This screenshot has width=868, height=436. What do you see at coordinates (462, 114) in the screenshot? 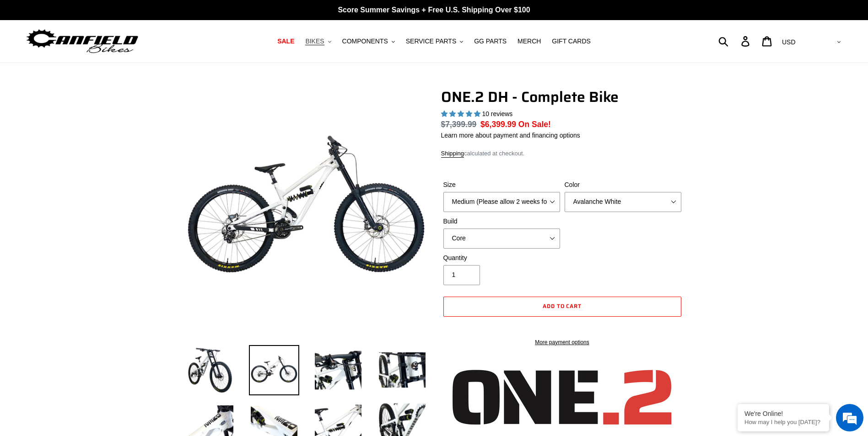
I see `span: 5.00 stars` at bounding box center [462, 114].